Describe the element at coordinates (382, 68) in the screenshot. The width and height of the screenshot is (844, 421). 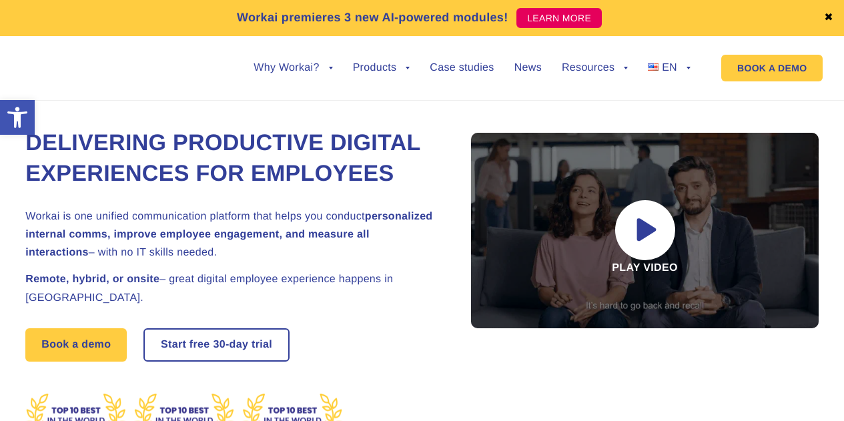
I see `a: Products` at that location.